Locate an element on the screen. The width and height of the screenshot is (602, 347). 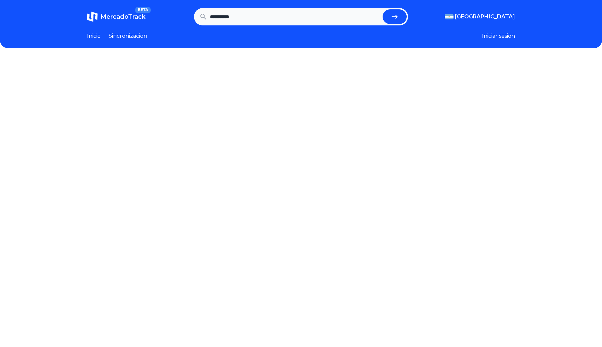
a: Inicio is located at coordinates (94, 36).